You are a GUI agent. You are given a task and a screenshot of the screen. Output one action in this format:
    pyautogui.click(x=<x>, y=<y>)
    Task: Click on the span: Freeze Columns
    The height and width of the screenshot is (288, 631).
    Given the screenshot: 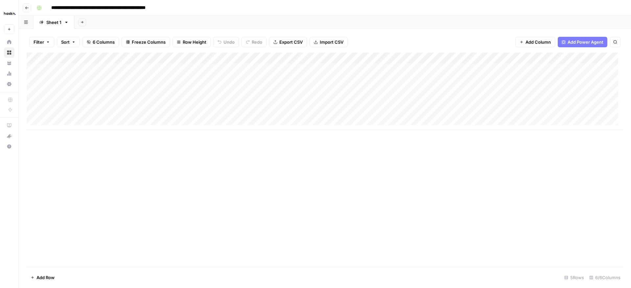 What is the action you would take?
    pyautogui.click(x=149, y=42)
    